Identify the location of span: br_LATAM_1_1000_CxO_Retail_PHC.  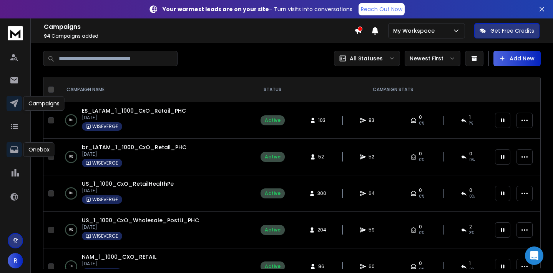
(134, 147).